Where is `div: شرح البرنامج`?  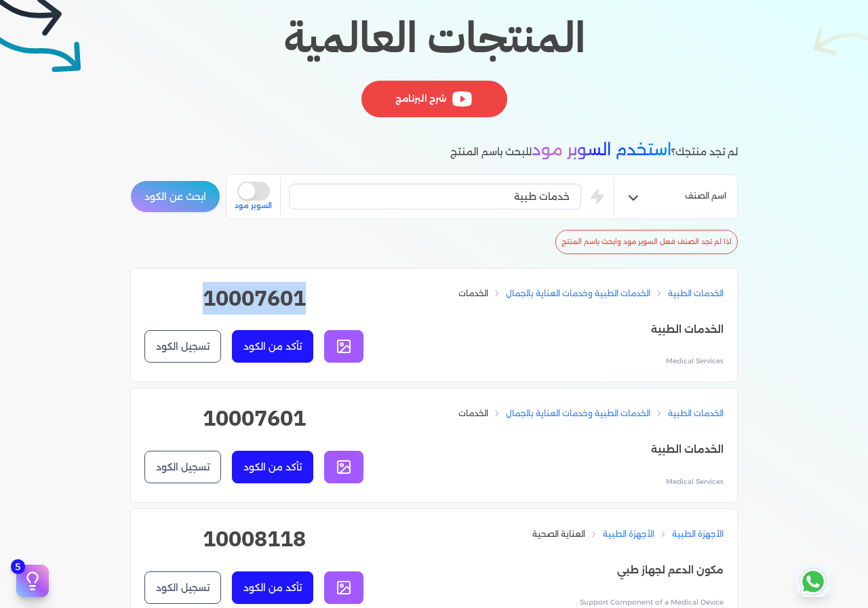 div: شرح البرنامج is located at coordinates (434, 99).